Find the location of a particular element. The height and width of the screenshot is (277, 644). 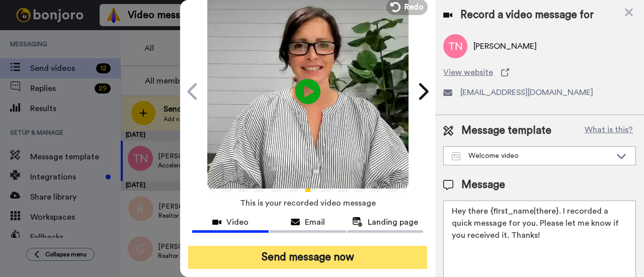

span: Message is located at coordinates (483, 185).